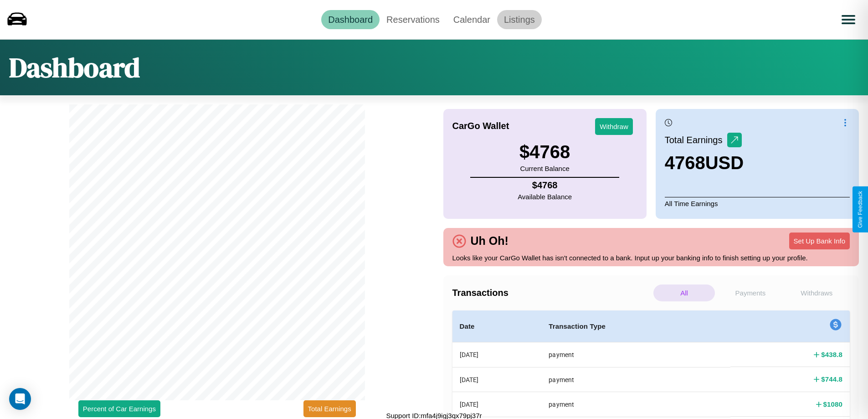 Image resolution: width=868 pixels, height=419 pixels. What do you see at coordinates (696, 140) in the screenshot?
I see `p: Total Earnings` at bounding box center [696, 140].